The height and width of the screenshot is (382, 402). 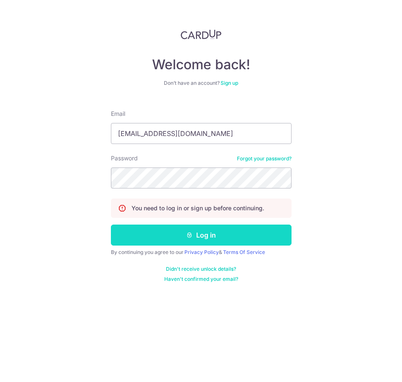 What do you see at coordinates (198, 208) in the screenshot?
I see `p: You need to log in or sign up before continuing.` at bounding box center [198, 208].